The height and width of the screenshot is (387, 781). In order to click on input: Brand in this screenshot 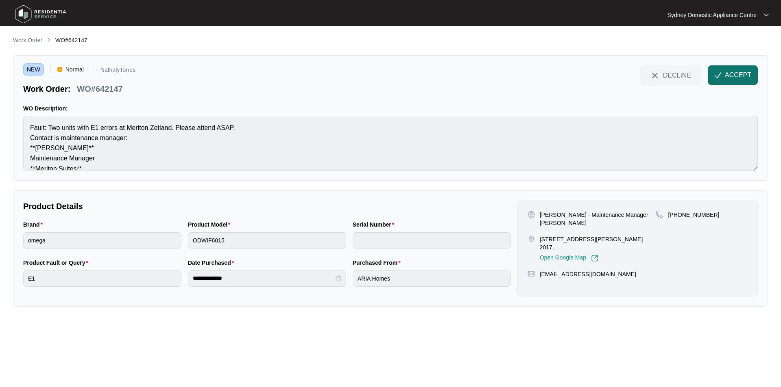, I will do `click(102, 241)`.